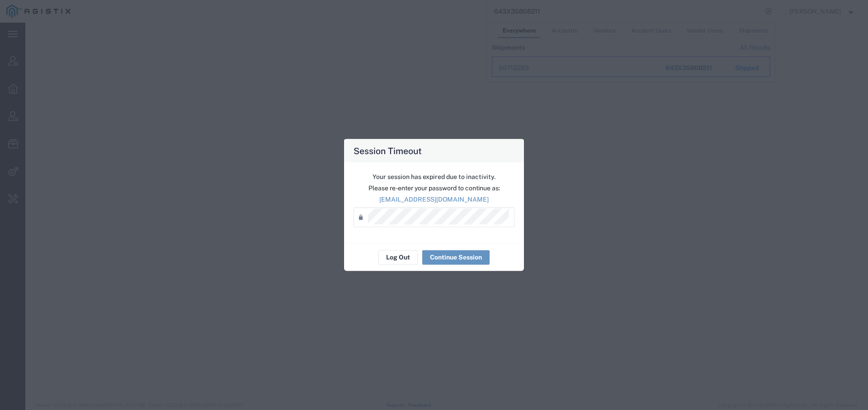  What do you see at coordinates (398, 258) in the screenshot?
I see `button: Log Out` at bounding box center [398, 258].